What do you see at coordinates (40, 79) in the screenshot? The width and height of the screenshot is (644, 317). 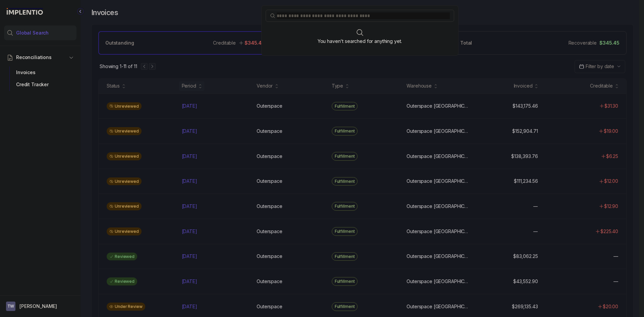 I see `div: Reconciliations` at bounding box center [40, 79].